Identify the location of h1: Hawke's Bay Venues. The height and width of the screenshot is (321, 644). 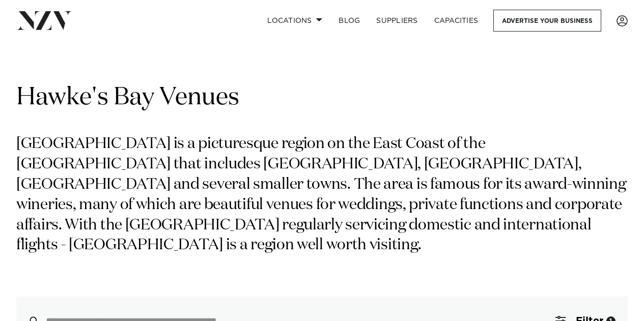
(322, 98).